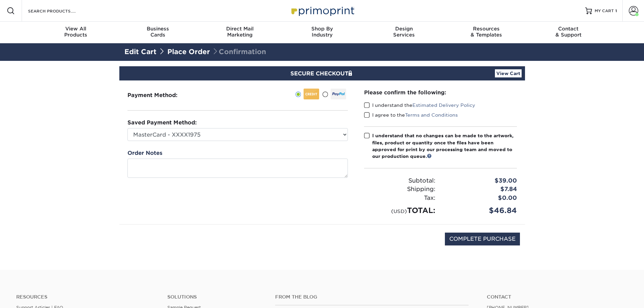  What do you see at coordinates (444, 146) in the screenshot?
I see `div: I understand that no changes can be made to the artwork, files, product or quantity once the file...` at bounding box center [444, 146].